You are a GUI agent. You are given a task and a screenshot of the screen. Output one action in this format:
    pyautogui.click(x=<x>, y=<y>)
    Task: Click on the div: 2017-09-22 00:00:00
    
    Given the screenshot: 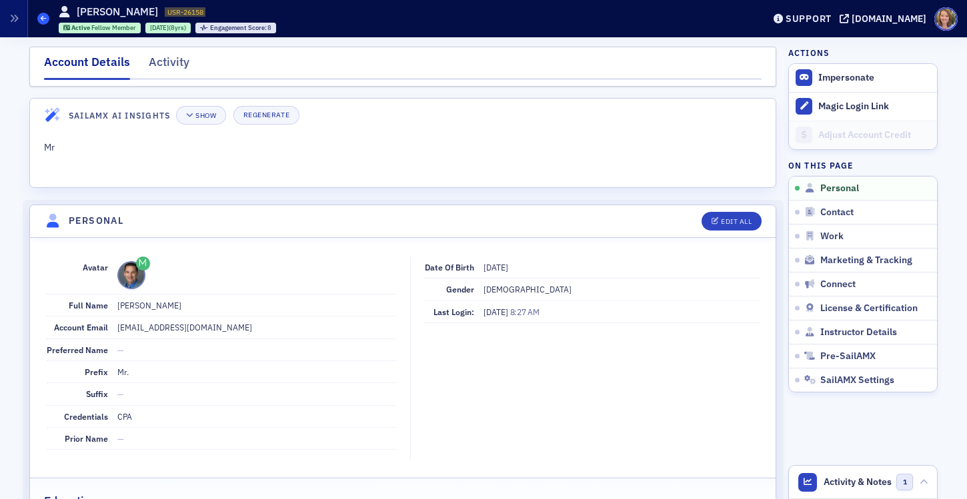 What is the action you would take?
    pyautogui.click(x=168, y=28)
    